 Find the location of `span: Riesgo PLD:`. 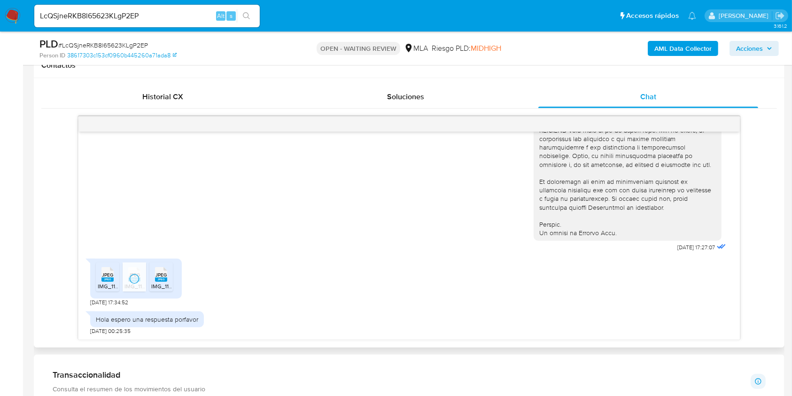

span: Riesgo PLD: is located at coordinates (467, 48).